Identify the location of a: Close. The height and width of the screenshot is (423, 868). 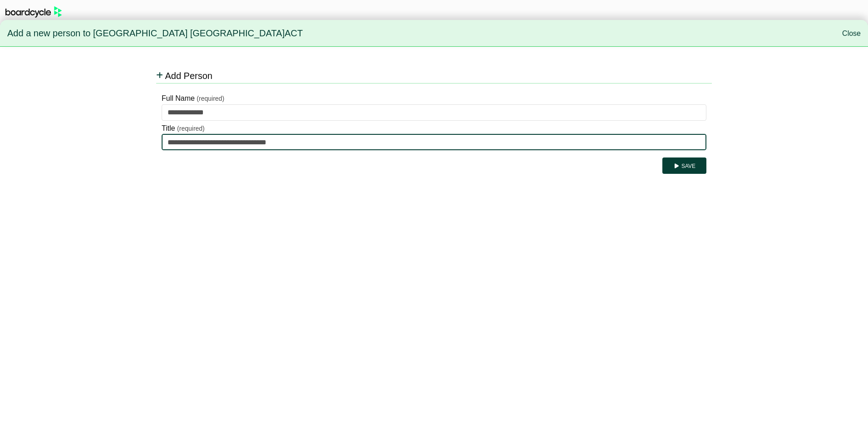
(851, 33).